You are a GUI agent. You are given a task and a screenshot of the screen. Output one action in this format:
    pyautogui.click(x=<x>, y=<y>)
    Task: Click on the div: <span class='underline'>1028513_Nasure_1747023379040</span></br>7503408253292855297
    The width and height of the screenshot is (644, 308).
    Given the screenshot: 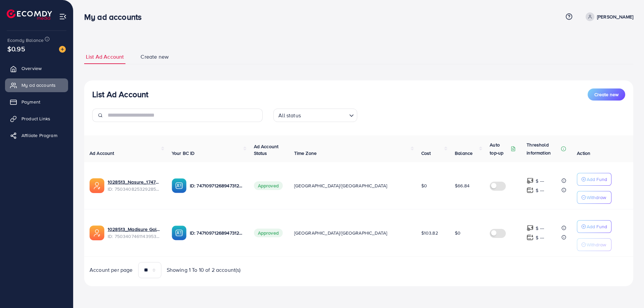 What is the action you would take?
    pyautogui.click(x=134, y=185)
    